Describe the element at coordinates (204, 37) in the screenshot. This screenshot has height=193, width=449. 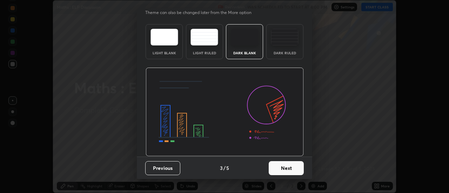
I see `img: lightRuledTheme.5fabf969.svg` at that location.